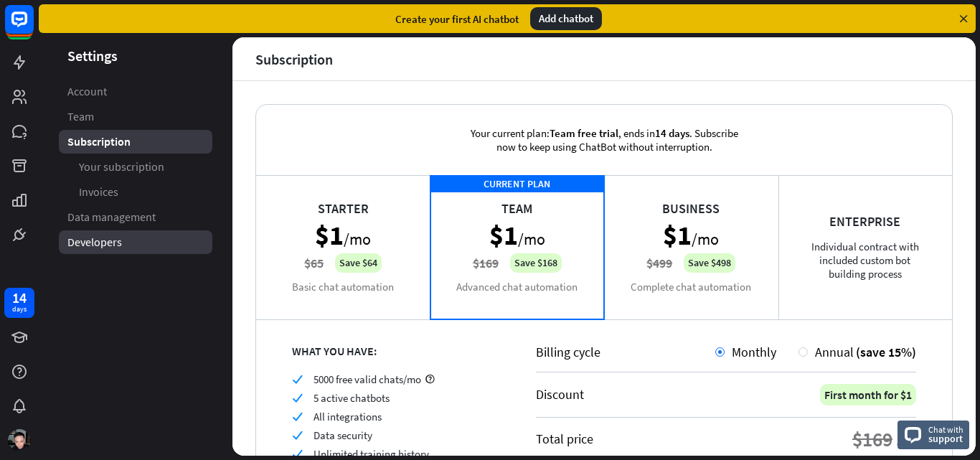  Describe the element at coordinates (33, 27) in the screenshot. I see `button: Open LiveChat chat widget` at that location.